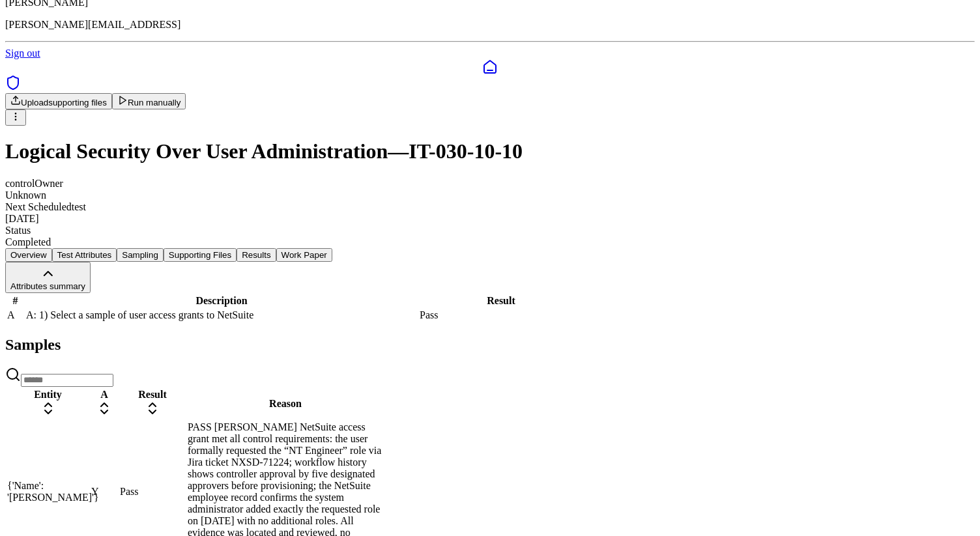 The height and width of the screenshot is (536, 980). Describe the element at coordinates (140, 255) in the screenshot. I see `button: Sampling` at that location.